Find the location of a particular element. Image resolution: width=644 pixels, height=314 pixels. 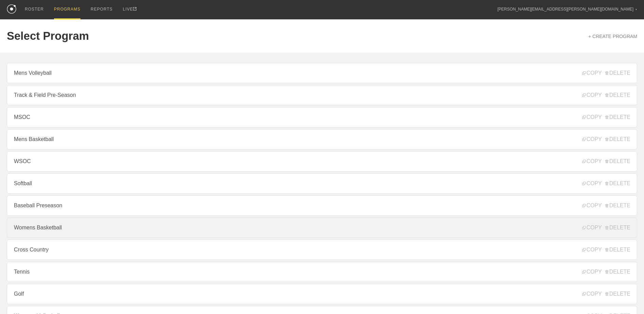

a: Mens Volleyball is located at coordinates (322, 73).